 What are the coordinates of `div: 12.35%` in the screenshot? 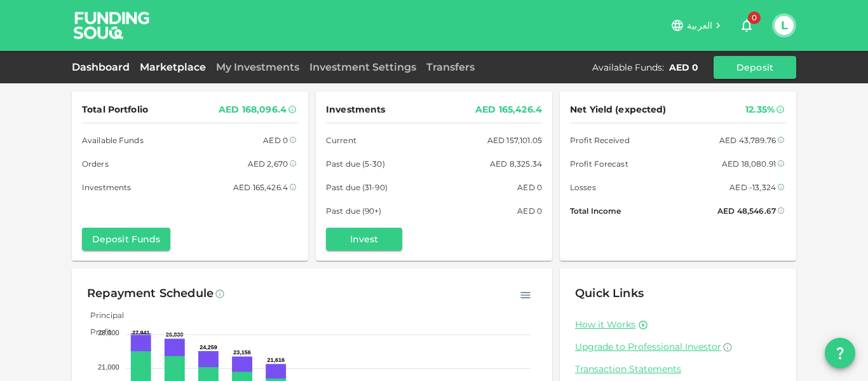 It's located at (759, 109).